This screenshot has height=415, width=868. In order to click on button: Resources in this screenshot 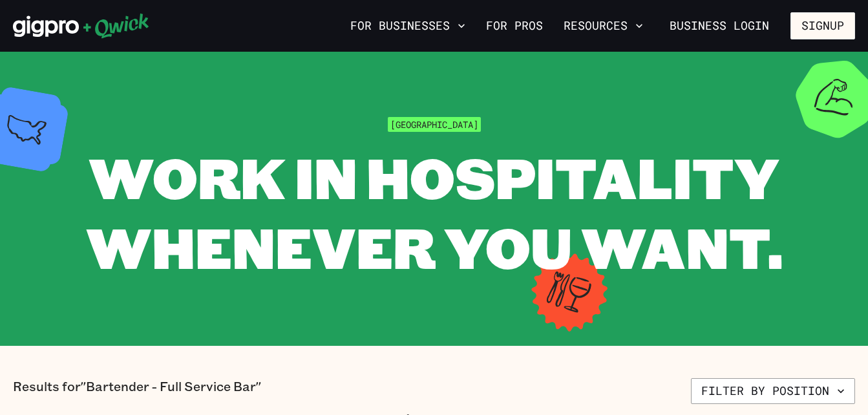, I will do `click(603, 25)`.